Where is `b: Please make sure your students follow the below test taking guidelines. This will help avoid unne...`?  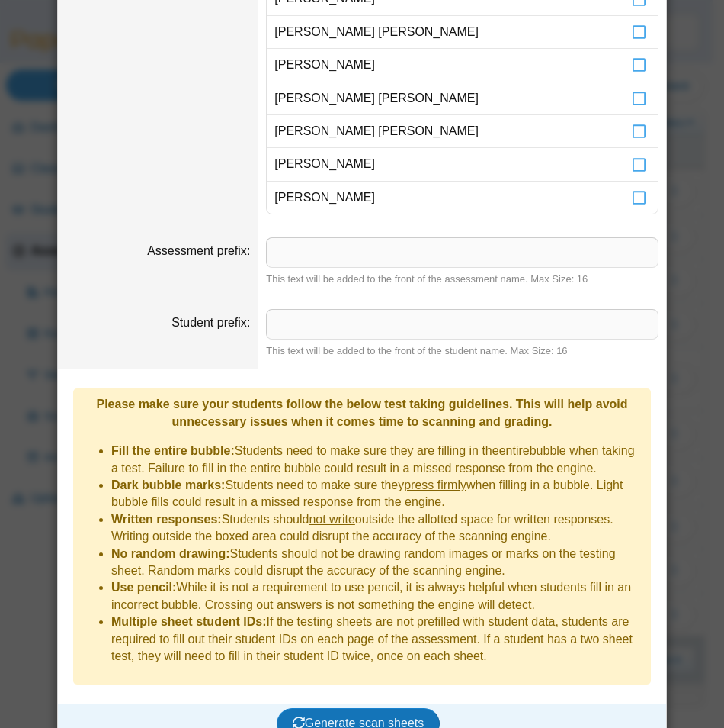 b: Please make sure your students follow the below test taking guidelines. This will help avoid unne... is located at coordinates (361, 412).